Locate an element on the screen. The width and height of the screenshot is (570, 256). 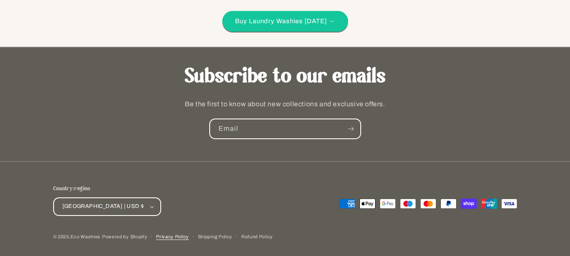
p: Be the first to know about new collections and exclusive offers. is located at coordinates (285, 104).